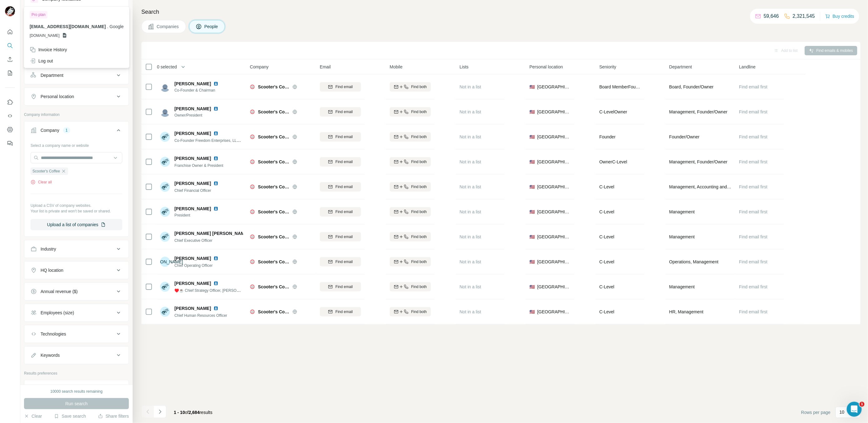 The width and height of the screenshot is (868, 423). Describe the element at coordinates (10, 102) in the screenshot. I see `button: Use Surfe on LinkedIn` at that location.